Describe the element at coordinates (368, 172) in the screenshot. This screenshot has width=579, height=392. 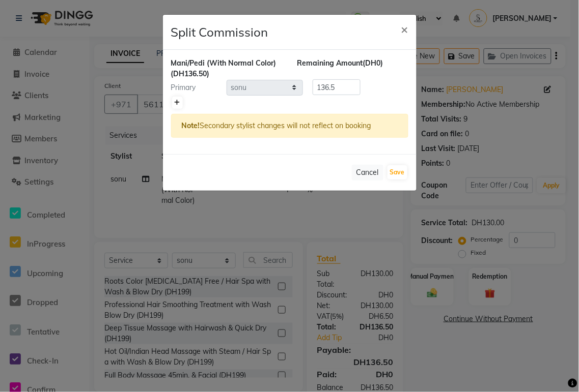
I see `button: Cancel` at that location.